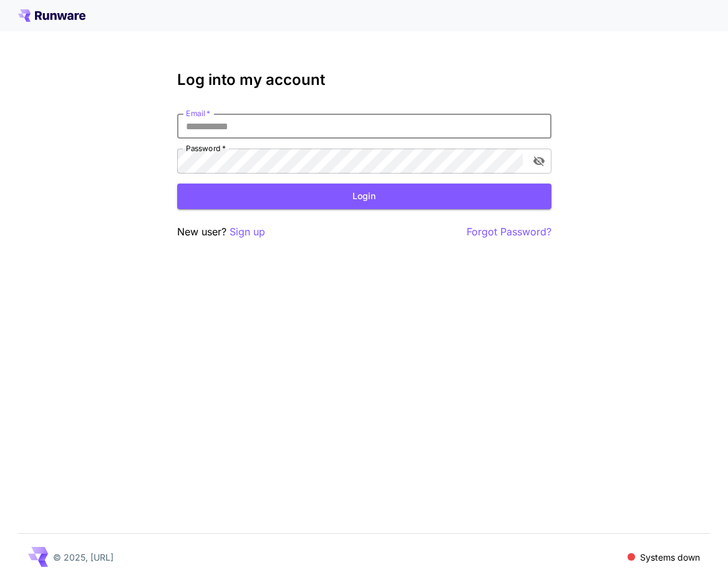 This screenshot has height=580, width=728. What do you see at coordinates (247, 232) in the screenshot?
I see `button: Sign up` at bounding box center [247, 232].